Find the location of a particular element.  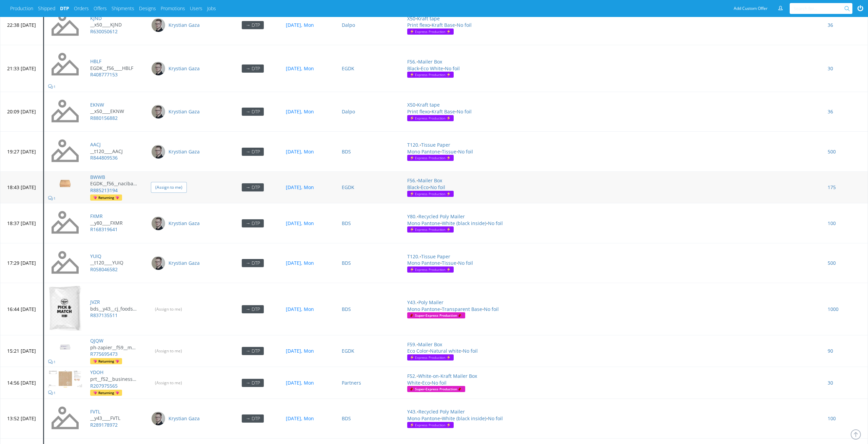

p: __t120____YUIQ is located at coordinates (114, 263).